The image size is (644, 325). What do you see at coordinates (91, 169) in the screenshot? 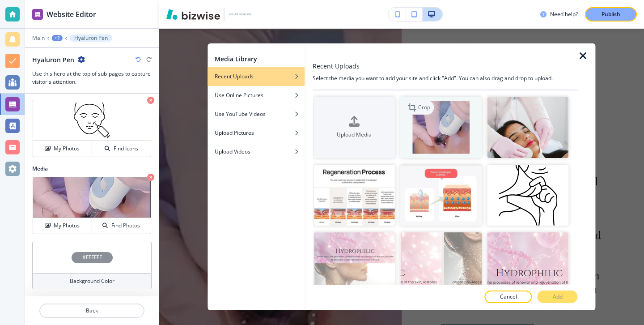
I see `h2: Media` at bounding box center [91, 169].